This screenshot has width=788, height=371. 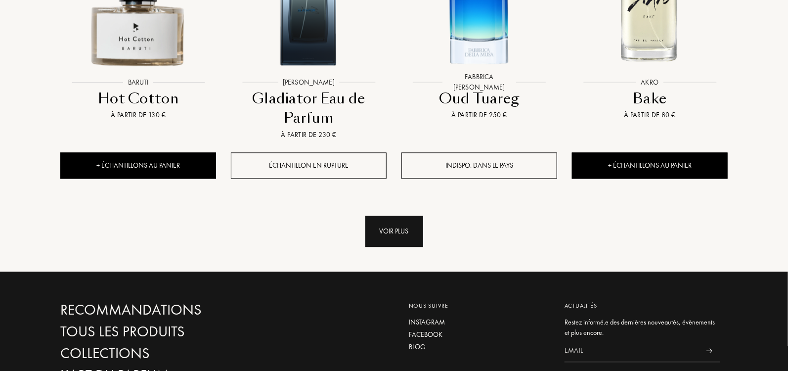 I want to click on div: Voir plus, so click(x=394, y=231).